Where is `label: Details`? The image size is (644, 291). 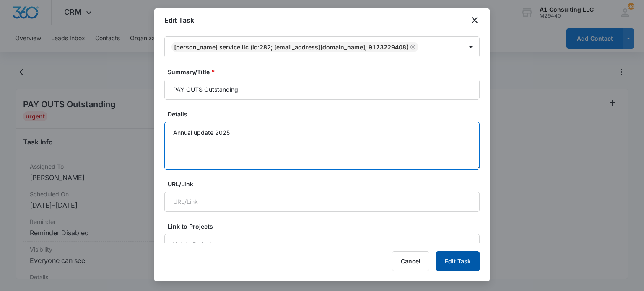 label: Details is located at coordinates (326, 114).